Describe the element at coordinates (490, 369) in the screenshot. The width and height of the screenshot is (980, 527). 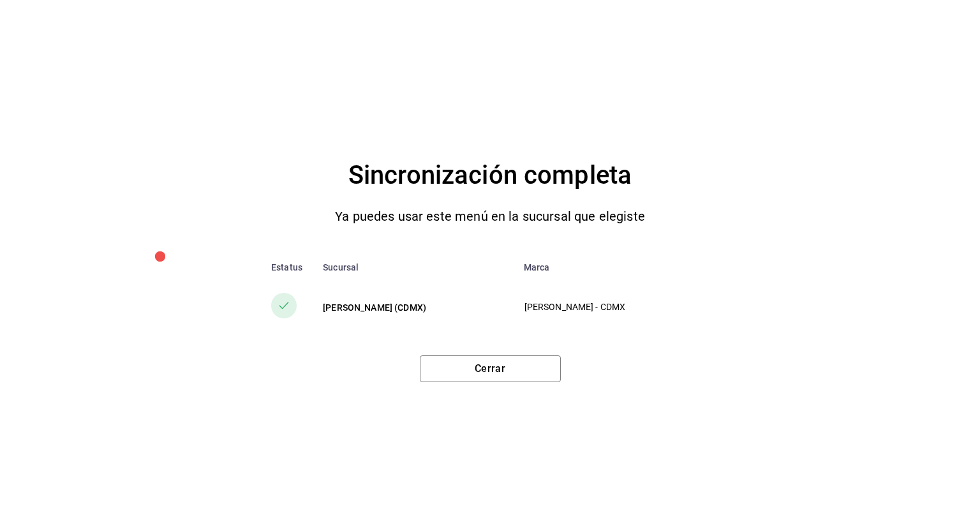
I see `button: Cerrar` at that location.